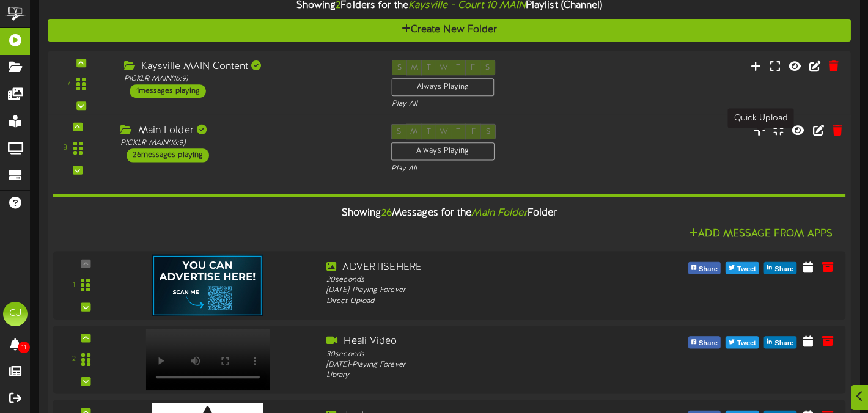 Image resolution: width=868 pixels, height=413 pixels. What do you see at coordinates (482, 354) in the screenshot?
I see `div: 30 seconds` at bounding box center [482, 354].